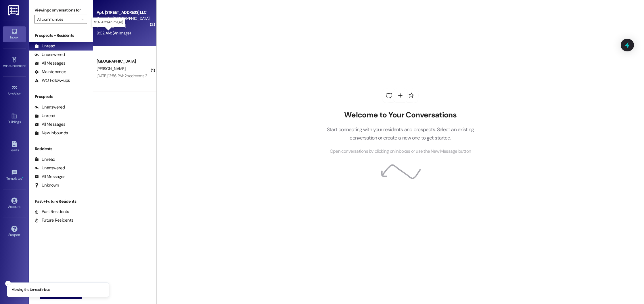 The height and width of the screenshot is (304, 644). I want to click on a: Templates •, so click(14, 176).